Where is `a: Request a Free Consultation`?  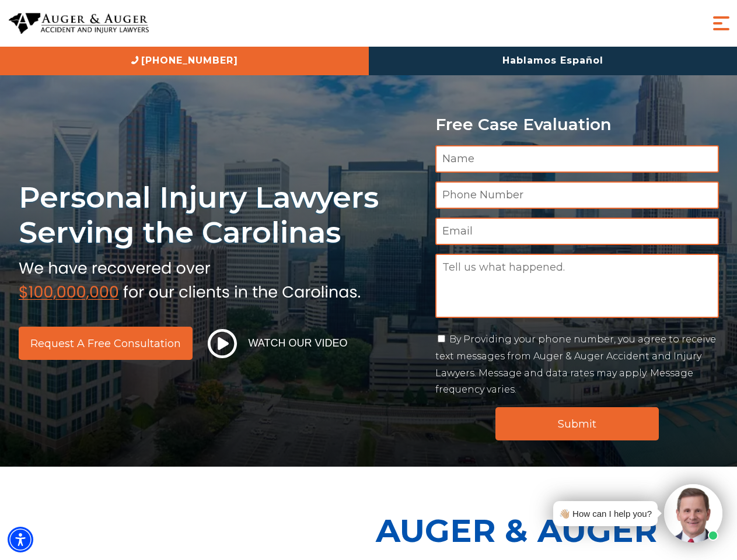
a: Request a Free Consultation is located at coordinates (105, 343).